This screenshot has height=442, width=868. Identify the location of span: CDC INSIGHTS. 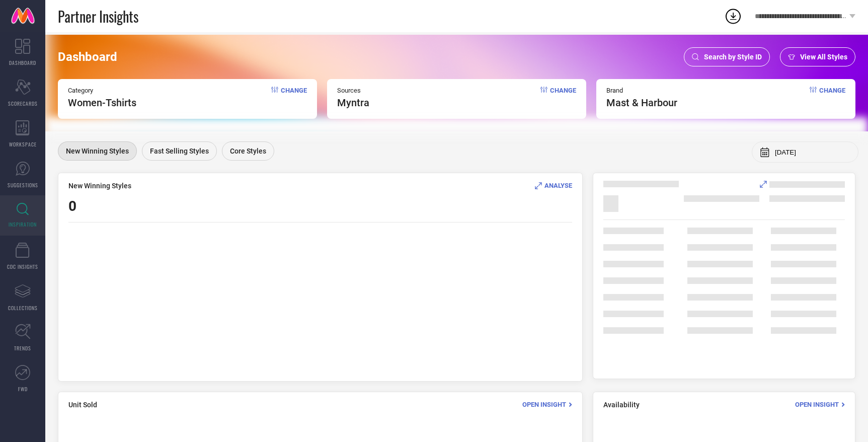
(23, 266).